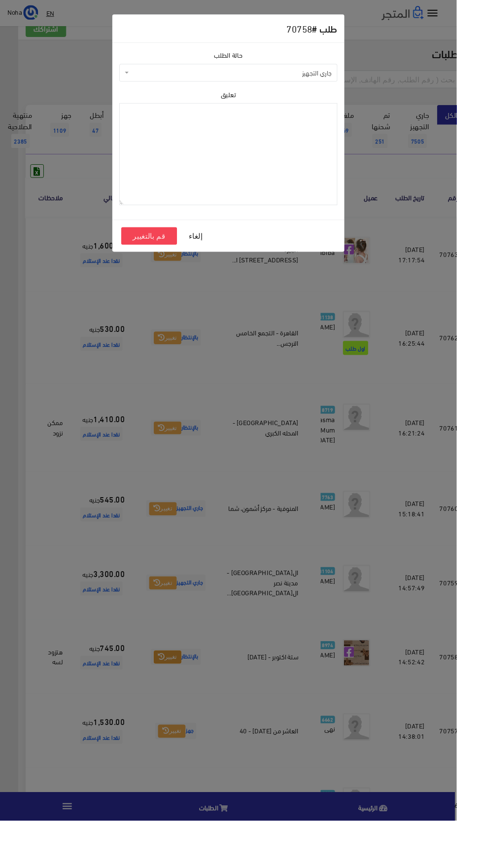 The height and width of the screenshot is (868, 483). I want to click on label: حالة الطلب, so click(242, 58).